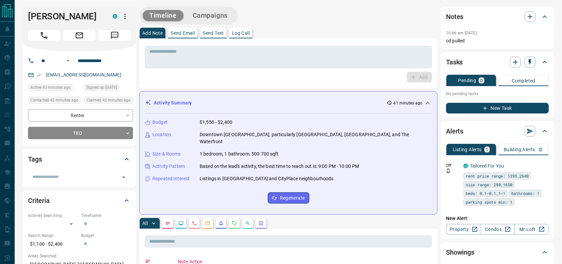  Describe the element at coordinates (455, 17) in the screenshot. I see `h2: Notes` at that location.